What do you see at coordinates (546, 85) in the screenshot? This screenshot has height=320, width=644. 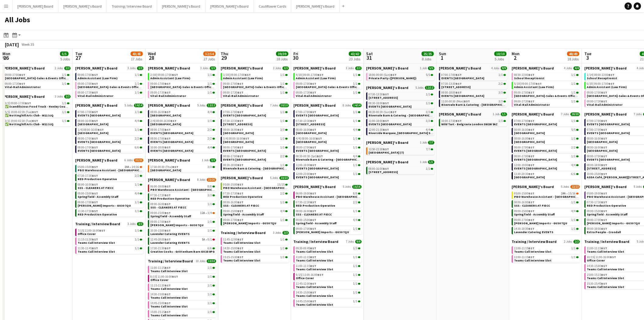 I see `a: 5/19|09:00-17:00BST1/1Admin Assistant (Law Firm)` at bounding box center [546, 85].